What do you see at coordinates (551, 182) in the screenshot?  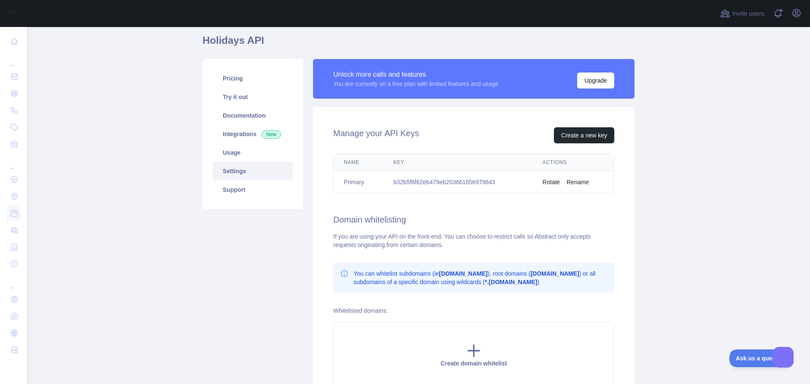 I see `button: Rotate` at bounding box center [551, 182].